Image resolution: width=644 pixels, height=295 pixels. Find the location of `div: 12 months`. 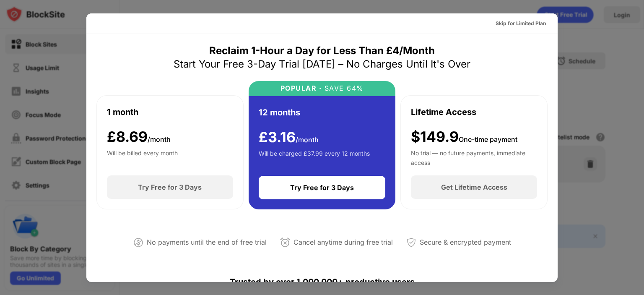

div: 12 months is located at coordinates (279, 113).